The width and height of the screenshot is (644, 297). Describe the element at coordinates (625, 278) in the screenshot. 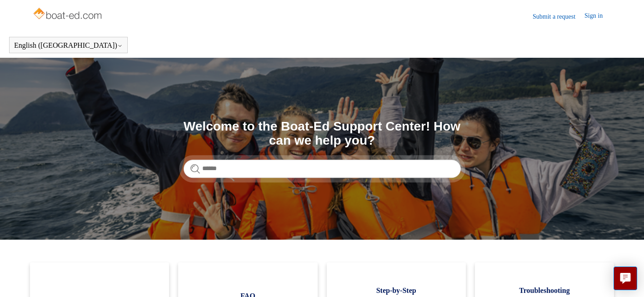

I see `div: Live chat` at that location.